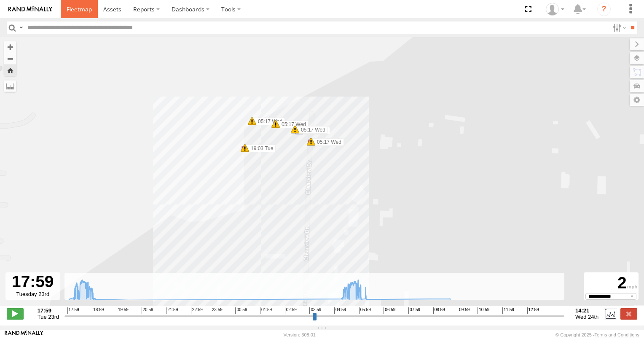  I want to click on span: Wed 24th Sep 2025, so click(587, 317).